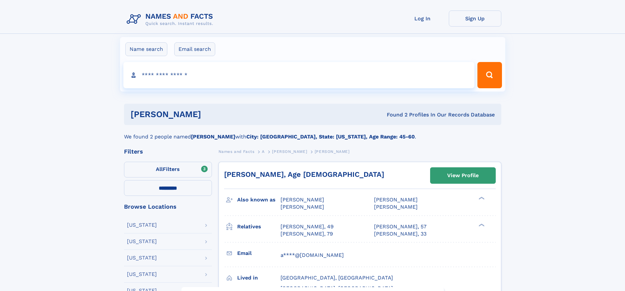 This screenshot has height=291, width=625. Describe the element at coordinates (168, 170) in the screenshot. I see `label: Filters` at that location.